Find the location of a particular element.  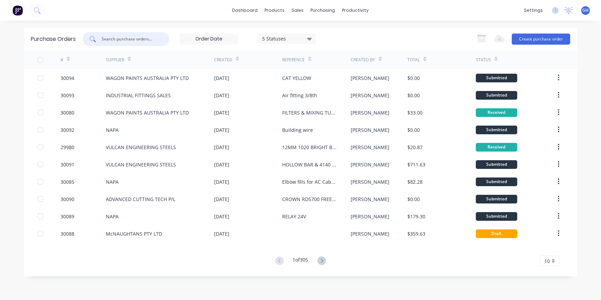

div: $82.28 is located at coordinates (415, 182).